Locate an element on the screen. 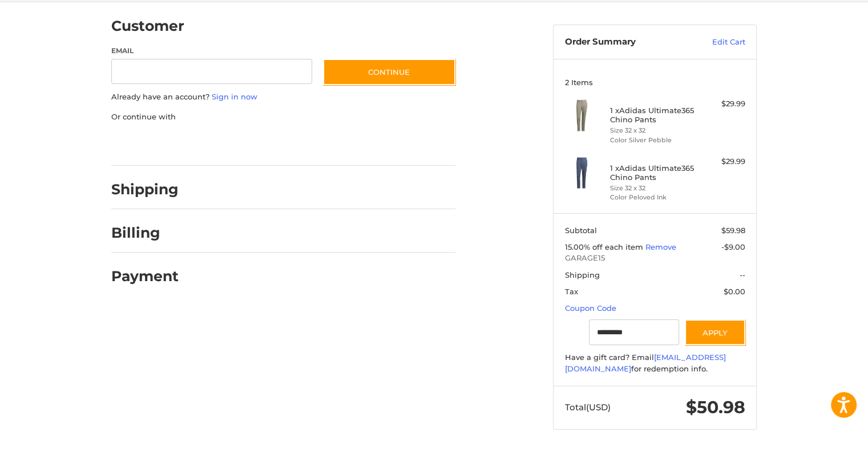 The height and width of the screenshot is (452, 868). button: Apply is located at coordinates (715, 332).